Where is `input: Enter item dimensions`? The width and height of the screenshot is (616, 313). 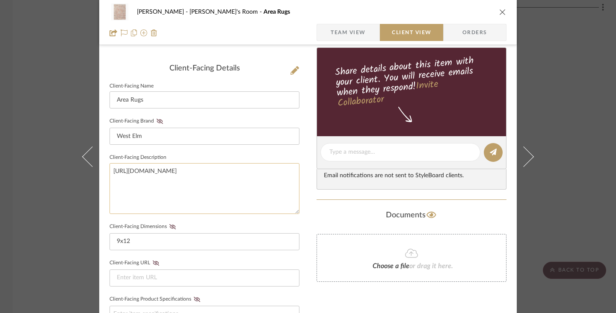 input: Enter item dimensions is located at coordinates (204, 242).